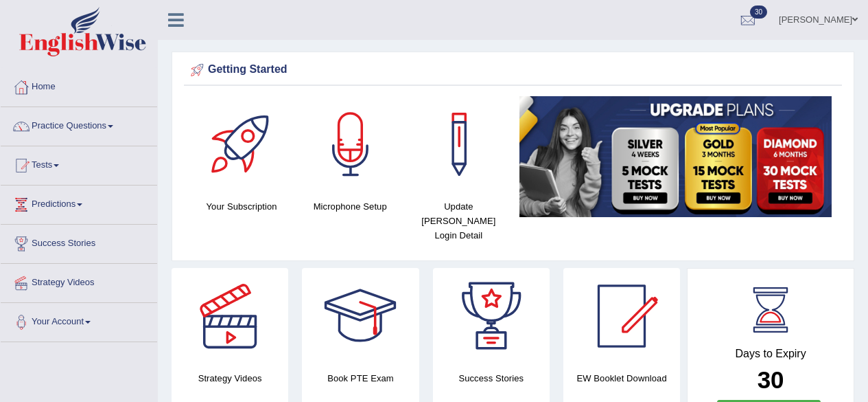 Image resolution: width=868 pixels, height=402 pixels. Describe the element at coordinates (621, 378) in the screenshot. I see `h4: EW Booklet Download` at that location.